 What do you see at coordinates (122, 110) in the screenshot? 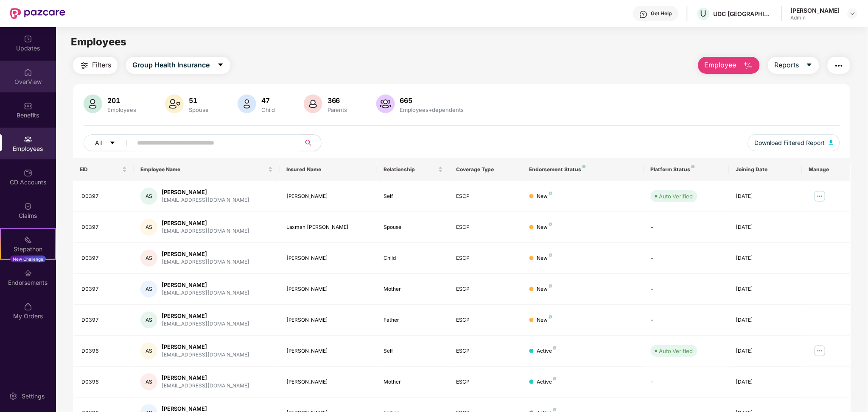
I see `div: Employees` at bounding box center [122, 110].